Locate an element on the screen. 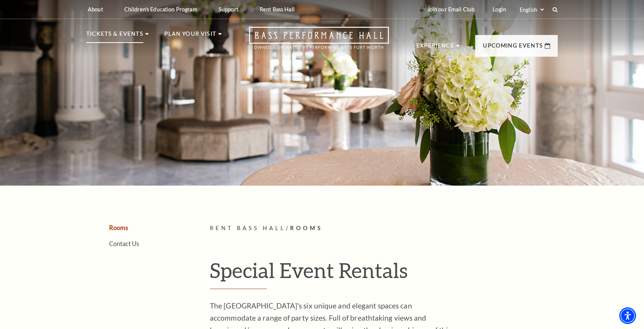 The width and height of the screenshot is (644, 329). p: Tickets & Events is located at coordinates (115, 36).